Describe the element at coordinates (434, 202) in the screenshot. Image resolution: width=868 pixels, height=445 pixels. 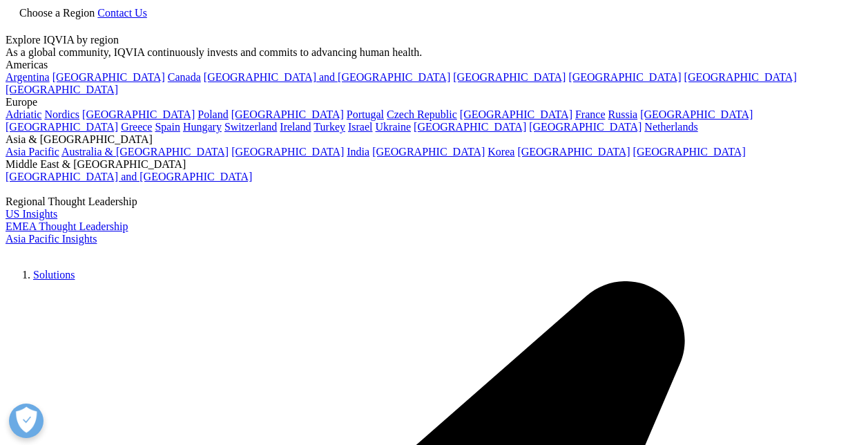
I see `div: Regional Thought Leadership` at that location.